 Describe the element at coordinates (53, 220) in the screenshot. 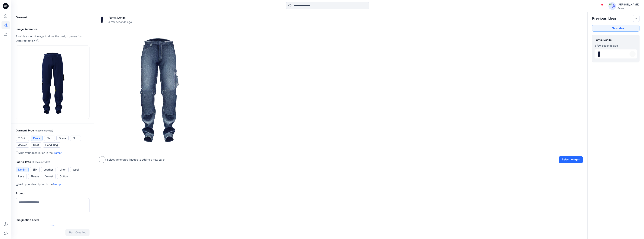

I see `h2: Imagination Level` at that location.